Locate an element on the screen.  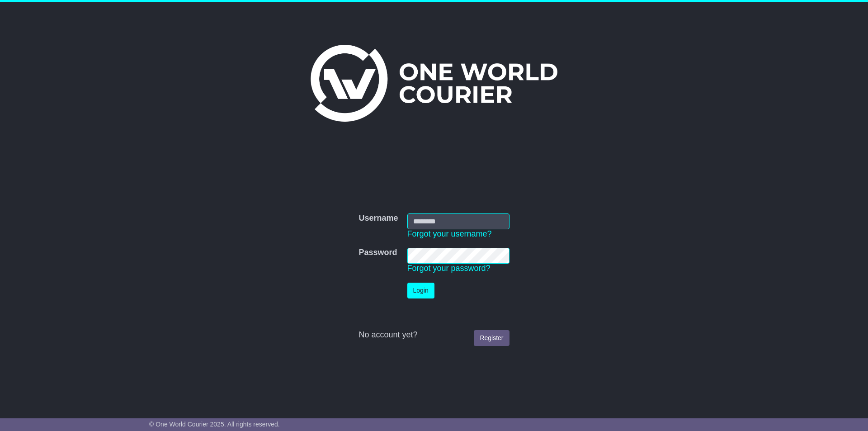
span: © One World Courier 2025. All rights reserved. is located at coordinates (214, 425).